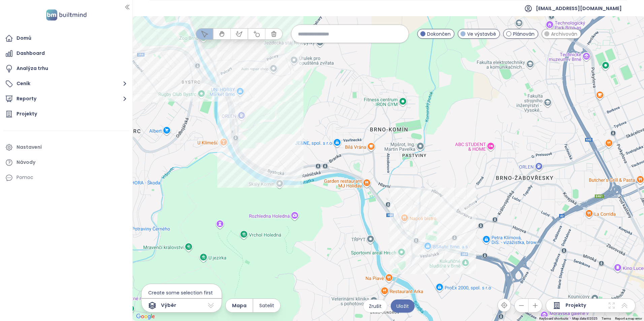  Describe the element at coordinates (66, 147) in the screenshot. I see `a: Nastavení` at that location.